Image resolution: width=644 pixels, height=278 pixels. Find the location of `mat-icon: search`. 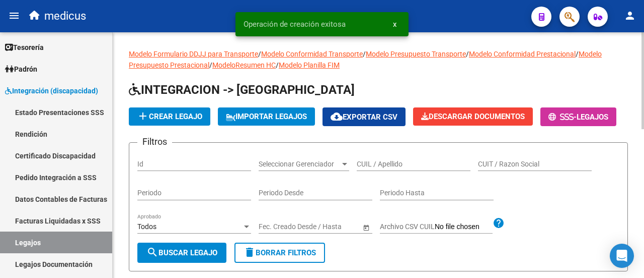

mat-icon: search is located at coordinates (153, 252).